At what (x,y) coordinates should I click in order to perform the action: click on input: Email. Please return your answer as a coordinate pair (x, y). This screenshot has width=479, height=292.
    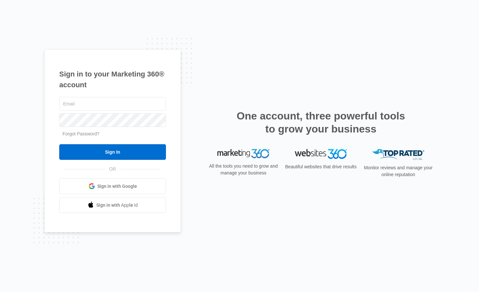
    Looking at the image, I should click on (112, 104).